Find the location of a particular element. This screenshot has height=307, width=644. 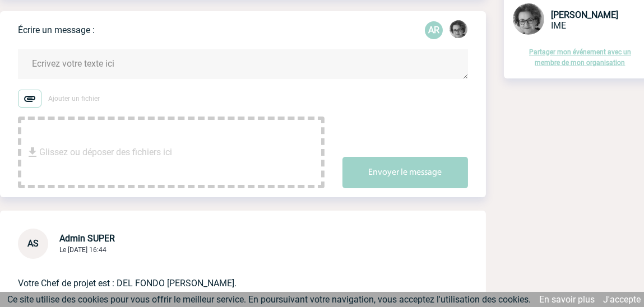

button: Envoyer le message is located at coordinates (405, 172).